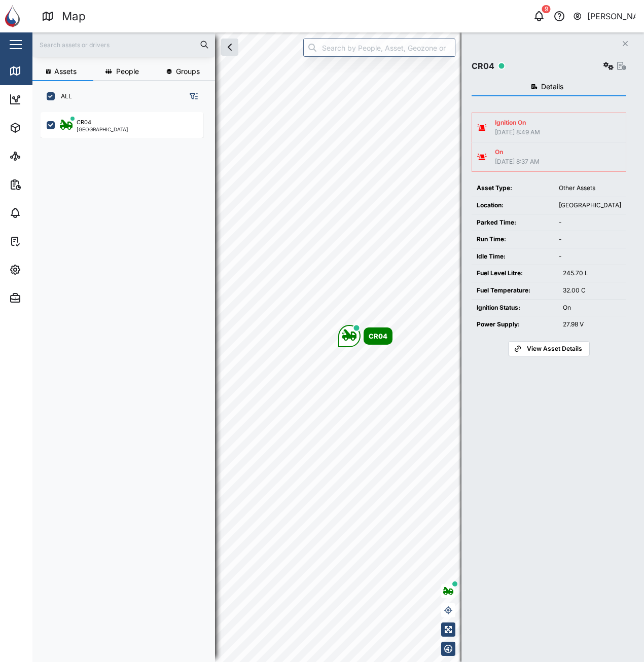 The height and width of the screenshot is (662, 644). What do you see at coordinates (546, 9) in the screenshot?
I see `div: 9` at bounding box center [546, 9].